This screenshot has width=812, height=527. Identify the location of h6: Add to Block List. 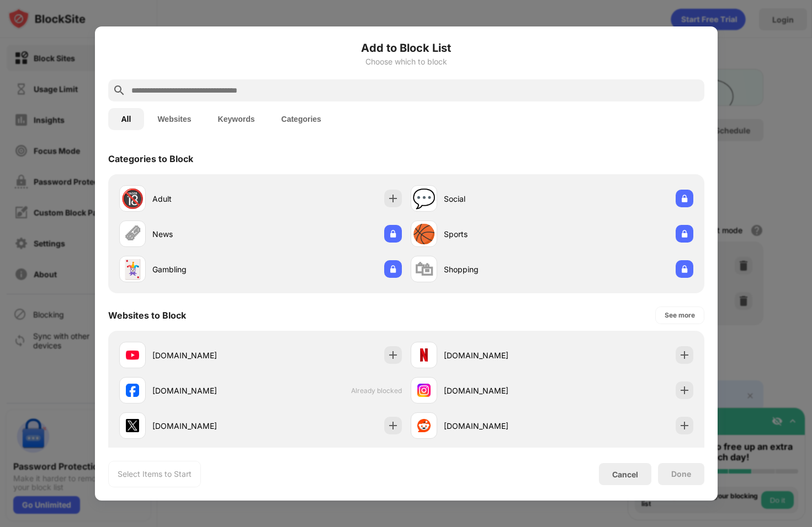
(406, 48).